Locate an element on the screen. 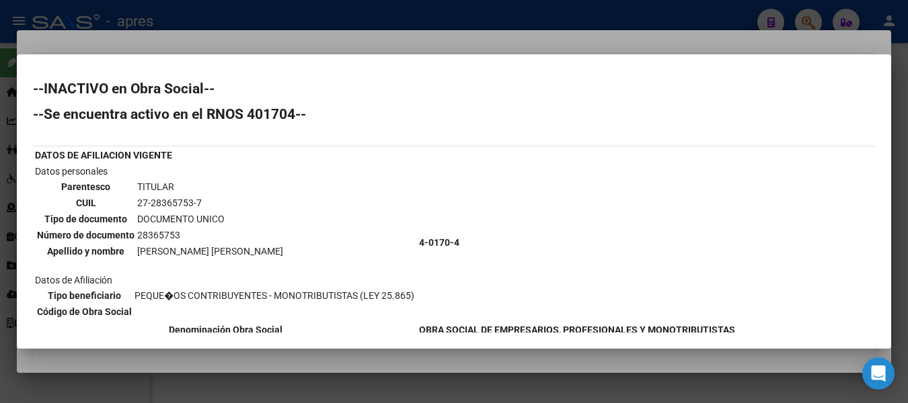  td: Datos personales Datos de Afiliación is located at coordinates (225, 243).